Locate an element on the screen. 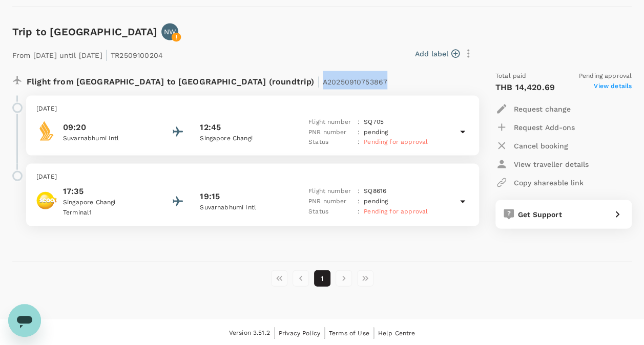  img: Scoot is located at coordinates (46, 201).